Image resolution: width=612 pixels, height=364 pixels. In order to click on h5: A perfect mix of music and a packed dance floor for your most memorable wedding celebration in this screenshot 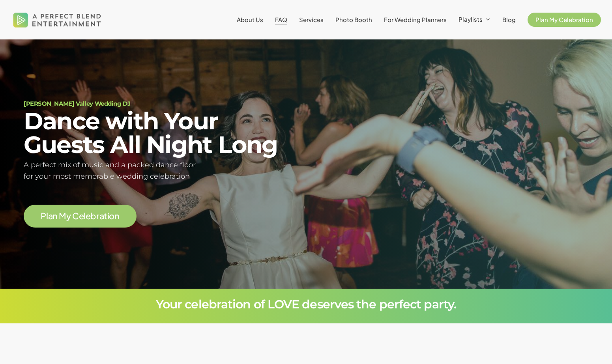, I will do `click(160, 171)`.